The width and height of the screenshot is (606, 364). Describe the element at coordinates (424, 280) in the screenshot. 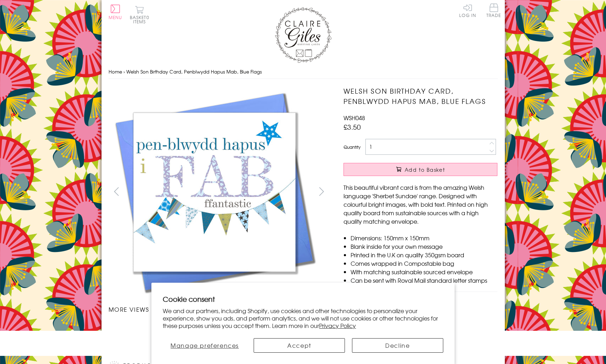

I see `li: Can be sent with Royal Mail standard letter stamps` at that location.